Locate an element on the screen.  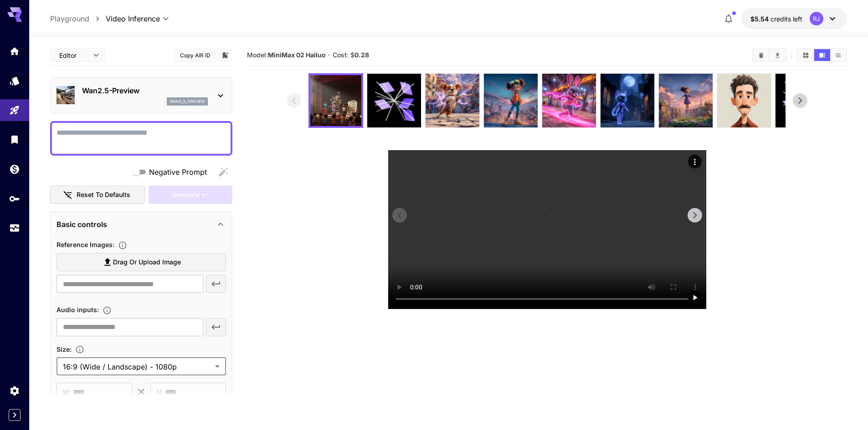
img: 9WUo48AAAABklEQVQDAMw1j4dnno+sAAAAAElFTkSuQmCC is located at coordinates (452, 101).